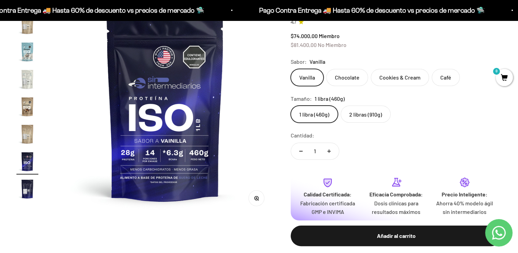  I want to click on p: Fabricación certificada GMP e INVIMA, so click(328, 207).